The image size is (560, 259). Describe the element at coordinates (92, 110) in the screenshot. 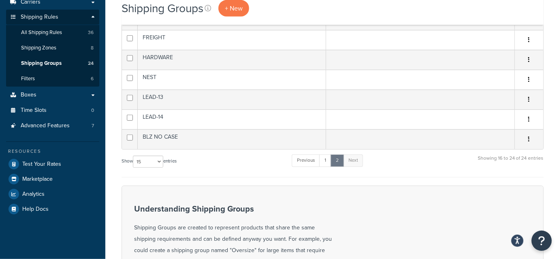

I see `span: 0` at that location.